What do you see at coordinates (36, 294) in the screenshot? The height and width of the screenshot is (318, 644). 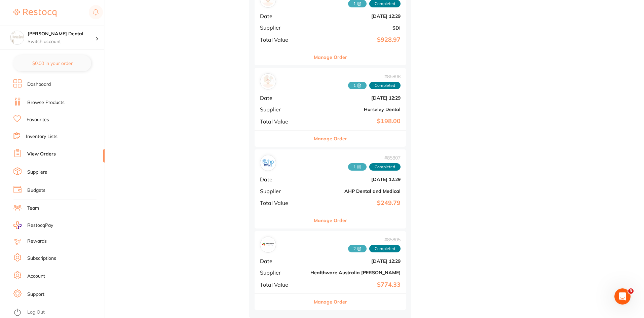 I see `a: Support` at bounding box center [36, 294].